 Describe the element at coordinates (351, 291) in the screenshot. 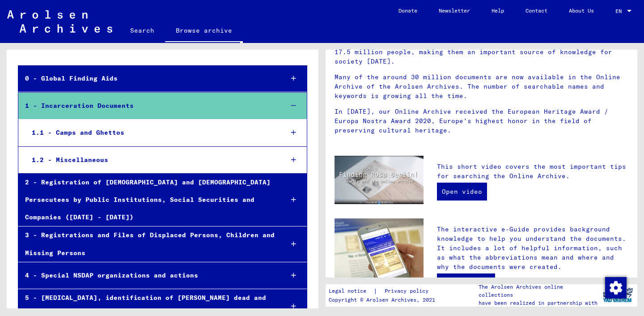

I see `a: Legal notice` at that location.